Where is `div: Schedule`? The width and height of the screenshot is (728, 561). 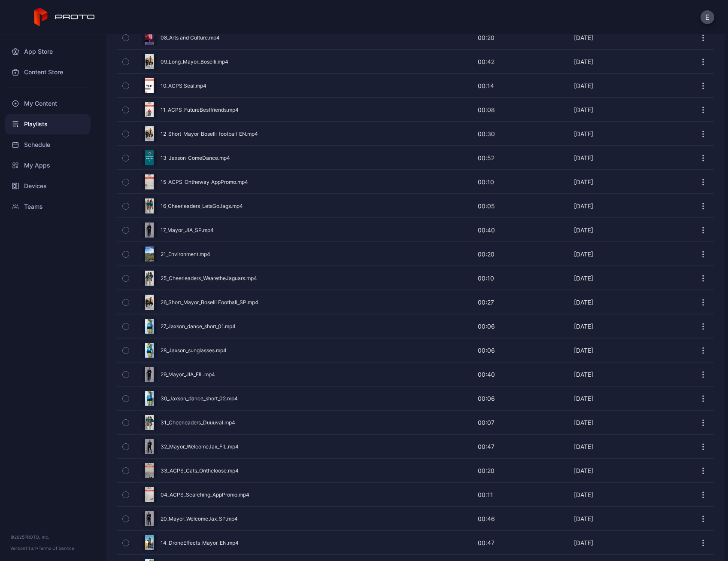 div: Schedule is located at coordinates (48, 145).